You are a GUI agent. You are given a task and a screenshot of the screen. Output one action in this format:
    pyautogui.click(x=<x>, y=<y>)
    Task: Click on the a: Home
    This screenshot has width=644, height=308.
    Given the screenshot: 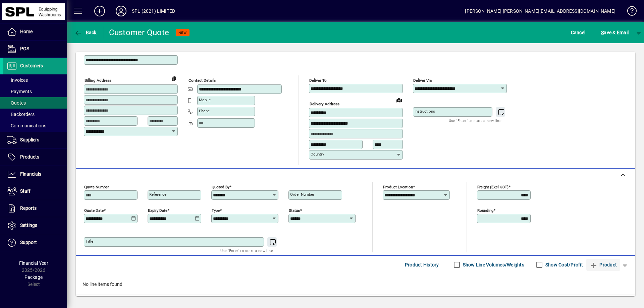 What is the action you would take?
    pyautogui.click(x=35, y=32)
    